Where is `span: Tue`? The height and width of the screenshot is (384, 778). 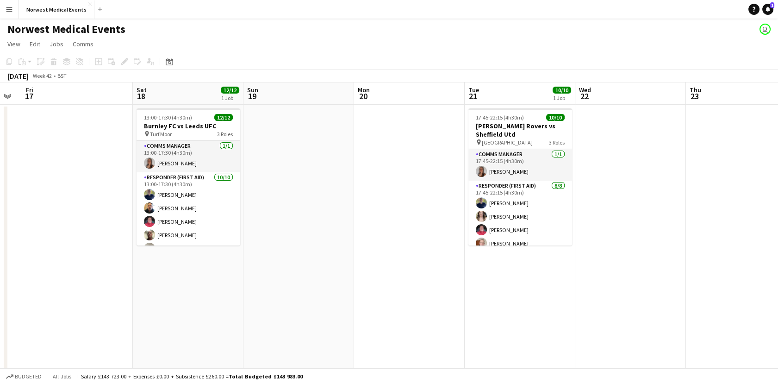 span: Tue is located at coordinates (474, 90).